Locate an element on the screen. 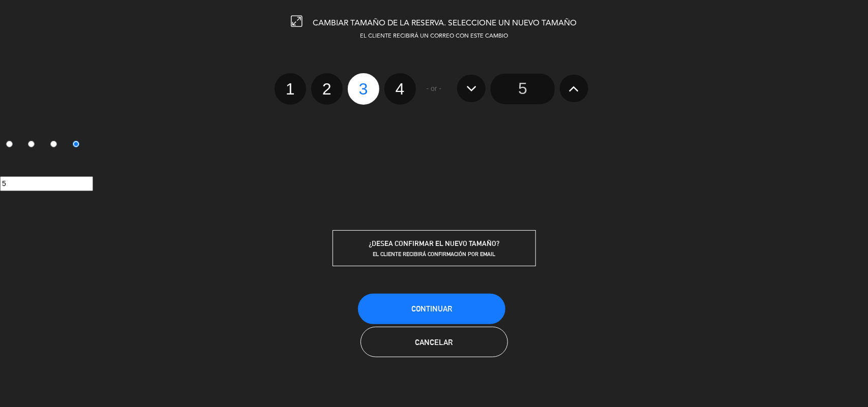  button: Cancelar is located at coordinates (434, 342).